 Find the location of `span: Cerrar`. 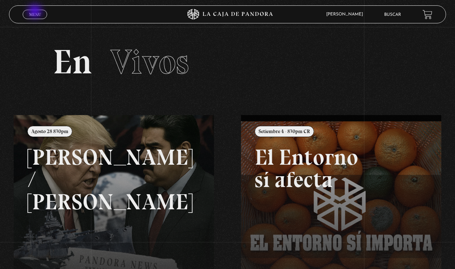

span: Cerrar is located at coordinates (35, 21).